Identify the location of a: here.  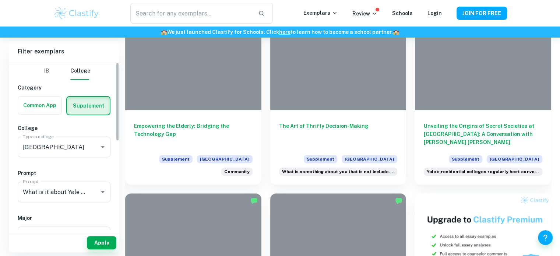
(285, 32).